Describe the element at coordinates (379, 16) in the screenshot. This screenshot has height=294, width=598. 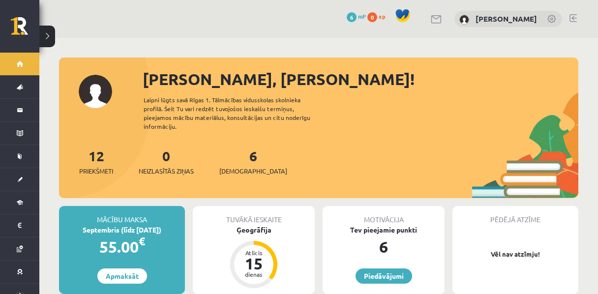
I see `a: 0 xp` at that location.